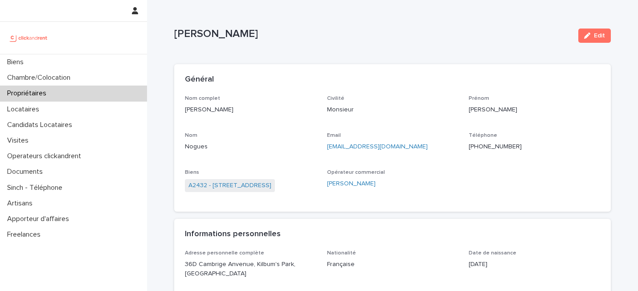 The width and height of the screenshot is (638, 291). I want to click on p: Visites, so click(20, 140).